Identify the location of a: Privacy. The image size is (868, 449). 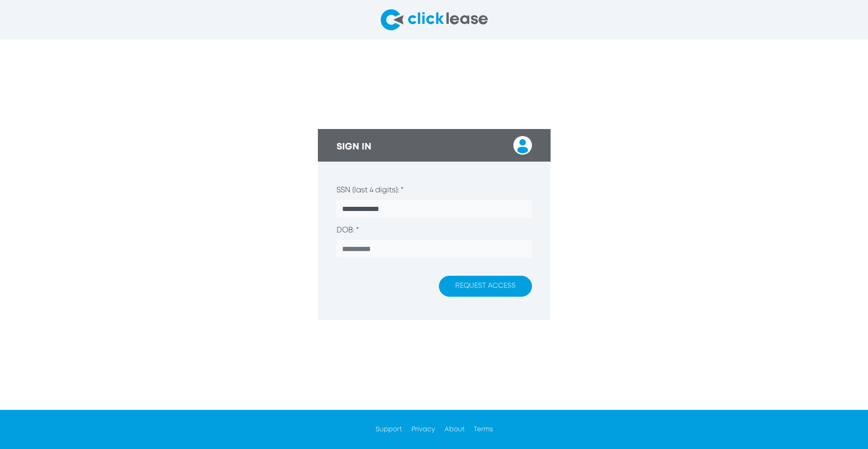
(423, 430).